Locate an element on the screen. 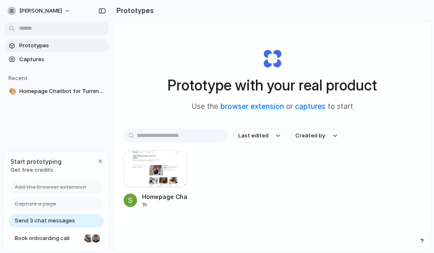  a: Book onboarding call is located at coordinates (56, 238).